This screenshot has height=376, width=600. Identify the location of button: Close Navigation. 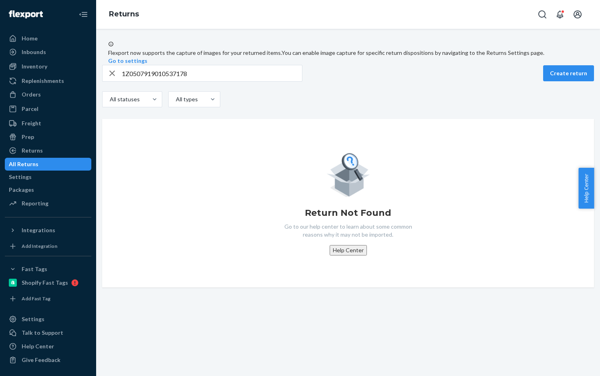
(83, 14).